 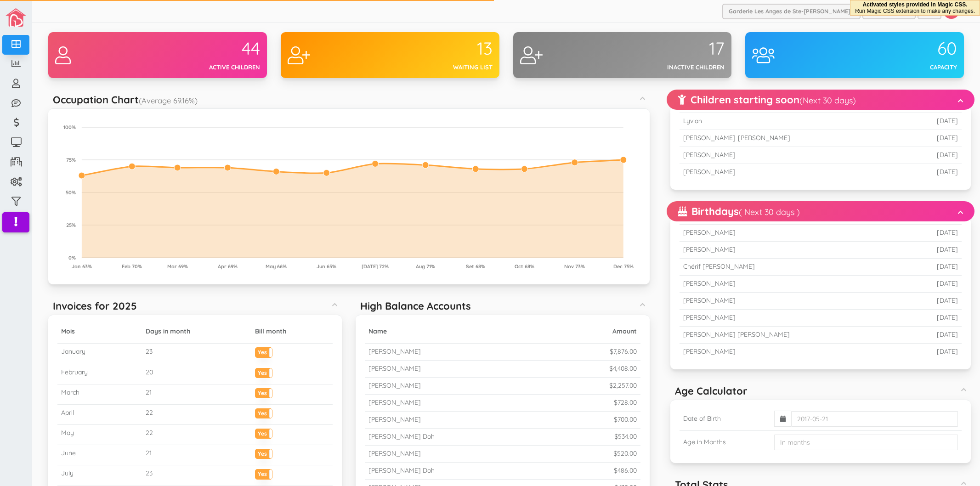 What do you see at coordinates (711, 391) in the screenshot?
I see `h5: Age Calculator` at bounding box center [711, 391].